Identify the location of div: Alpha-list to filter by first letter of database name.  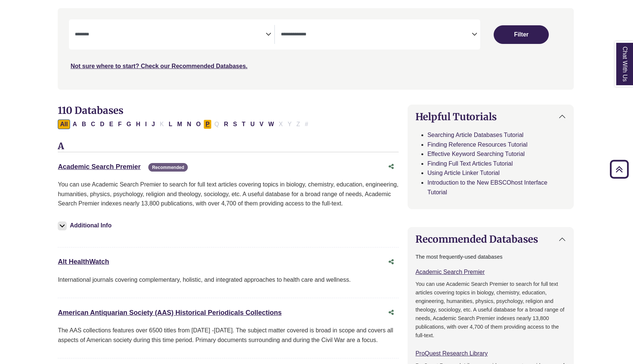
(184, 123).